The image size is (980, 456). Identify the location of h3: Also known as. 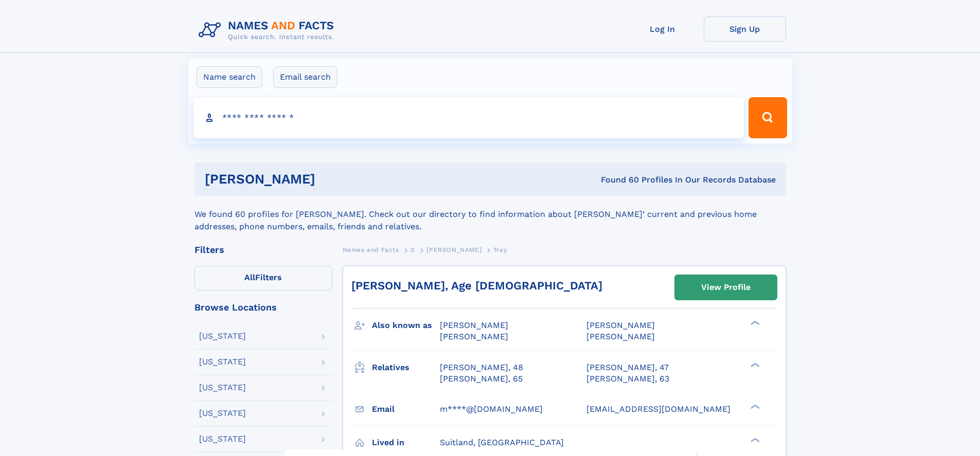
(406, 325).